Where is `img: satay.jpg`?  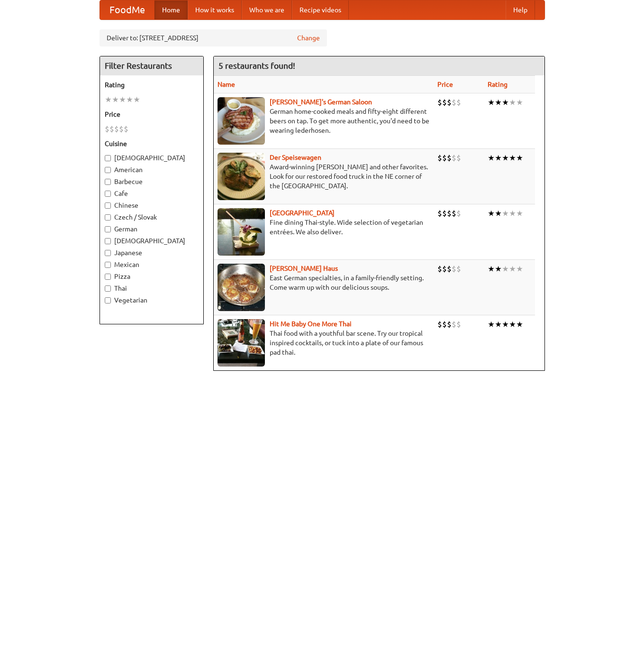
img: satay.jpg is located at coordinates (241, 232).